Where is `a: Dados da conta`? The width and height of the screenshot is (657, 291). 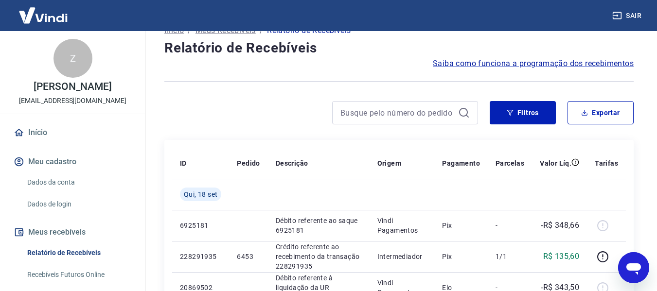 a: Dados da conta is located at coordinates (78, 182).